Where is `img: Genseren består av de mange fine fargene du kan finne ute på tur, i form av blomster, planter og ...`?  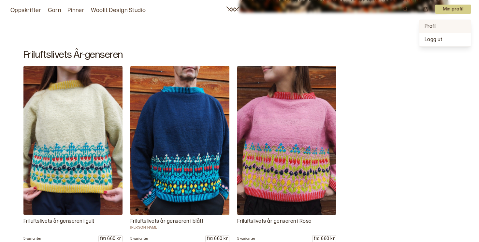 img: Genseren består av de mange fine fargene du kan finne ute på tur, i form av blomster, planter og ... is located at coordinates (73, 140).